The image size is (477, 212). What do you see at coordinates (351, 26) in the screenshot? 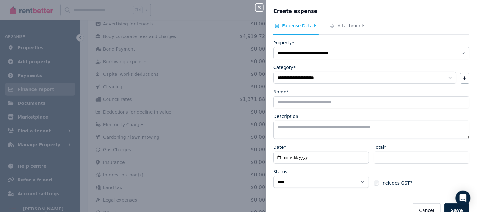
I see `span: Attachments` at bounding box center [351, 26].